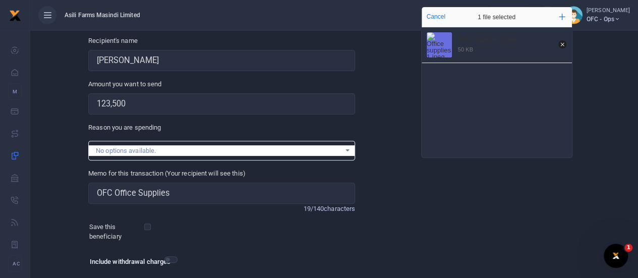  I want to click on button: Add more files, so click(562, 17).